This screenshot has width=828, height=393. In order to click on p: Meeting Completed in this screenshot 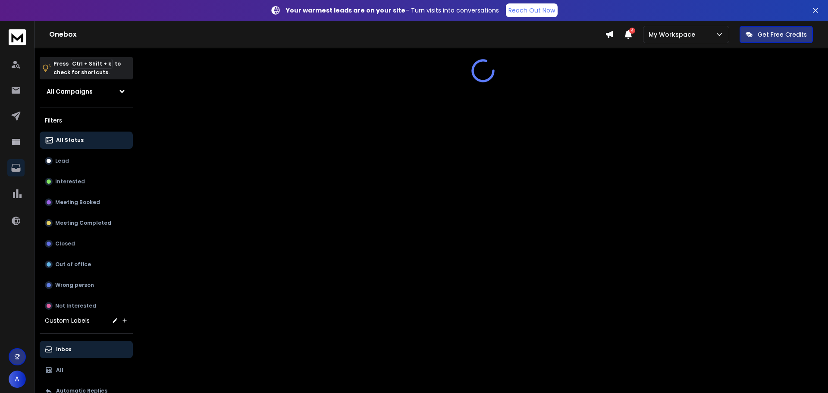, I will do `click(83, 223)`.